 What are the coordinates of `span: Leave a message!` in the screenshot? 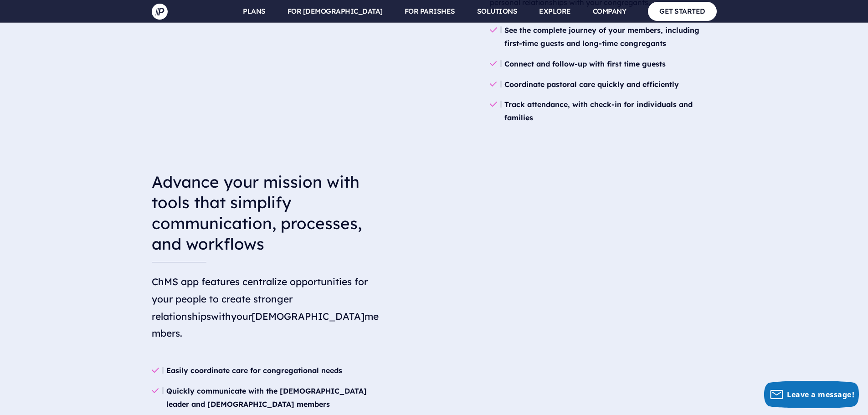 It's located at (821, 395).